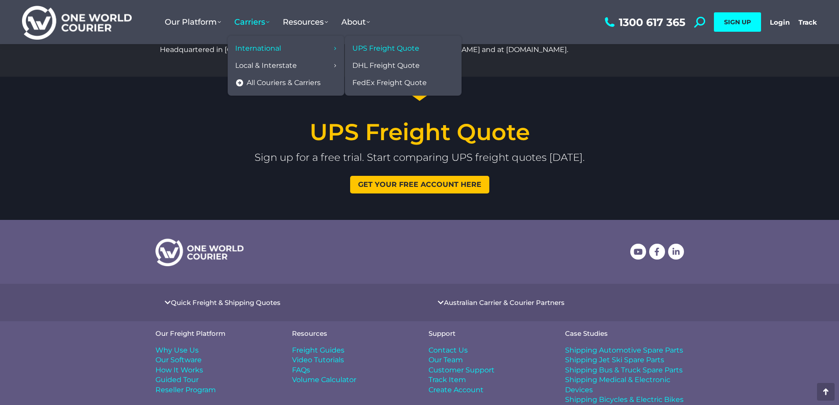 This screenshot has height=405, width=839. Describe the element at coordinates (386, 48) in the screenshot. I see `span: UPS Freight Quote` at that location.